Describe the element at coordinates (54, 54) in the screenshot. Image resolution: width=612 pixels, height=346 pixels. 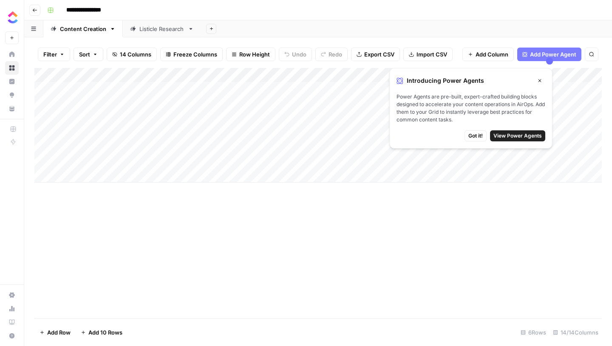
I see `button: Filter` at that location.